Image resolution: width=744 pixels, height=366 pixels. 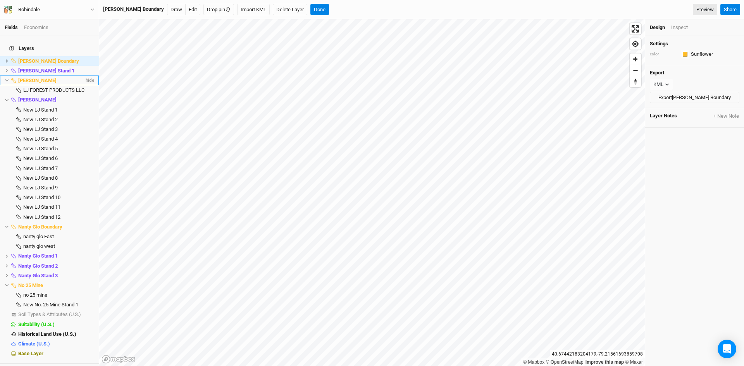 I want to click on button: Drop pin, so click(x=218, y=10).